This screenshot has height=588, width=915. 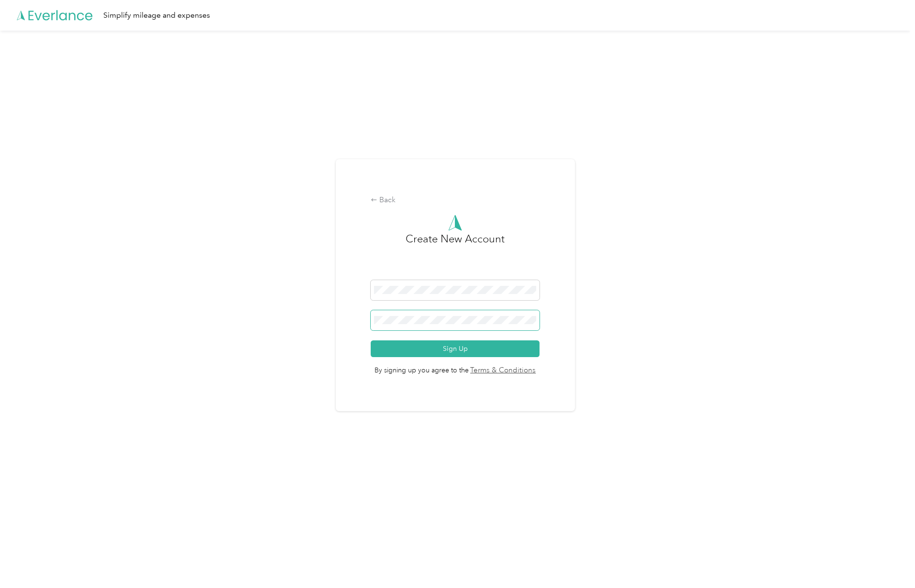 What do you see at coordinates (455, 200) in the screenshot?
I see `div: Back` at bounding box center [455, 200].